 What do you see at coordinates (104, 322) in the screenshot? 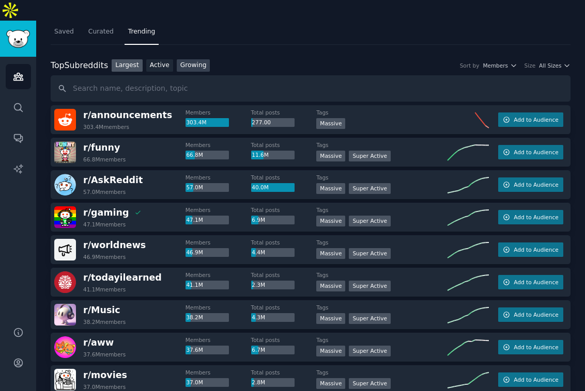
I see `div: 38.2M members` at bounding box center [104, 322].